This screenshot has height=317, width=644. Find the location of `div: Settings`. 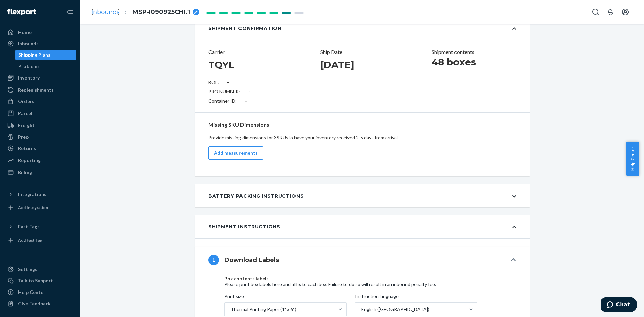

div: Settings is located at coordinates (28, 269).